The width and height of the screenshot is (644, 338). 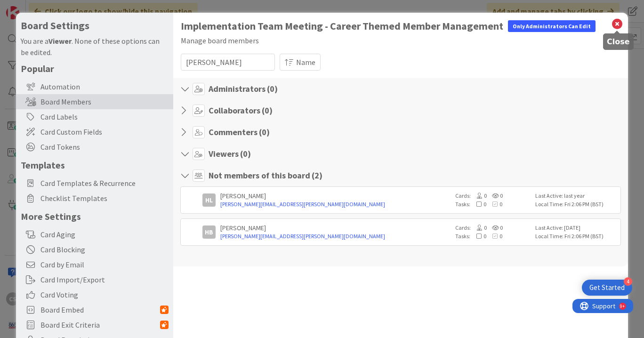 What do you see at coordinates (104, 198) in the screenshot?
I see `span: Checklist Templates` at bounding box center [104, 198].